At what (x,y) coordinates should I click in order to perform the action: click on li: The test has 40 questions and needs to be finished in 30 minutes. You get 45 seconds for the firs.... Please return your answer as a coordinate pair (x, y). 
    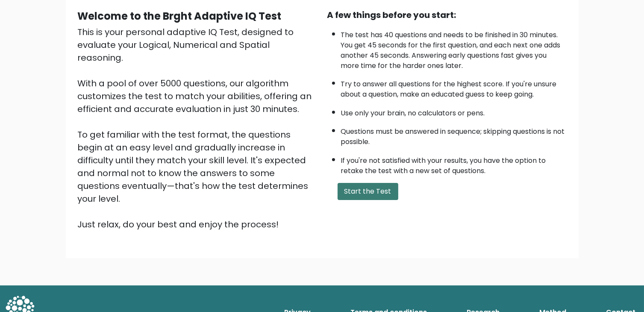
    Looking at the image, I should click on (454, 48).